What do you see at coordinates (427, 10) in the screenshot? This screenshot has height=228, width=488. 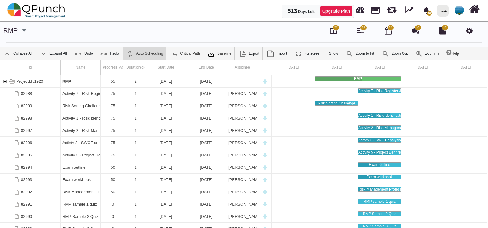 I see `div: Notification` at bounding box center [427, 10].